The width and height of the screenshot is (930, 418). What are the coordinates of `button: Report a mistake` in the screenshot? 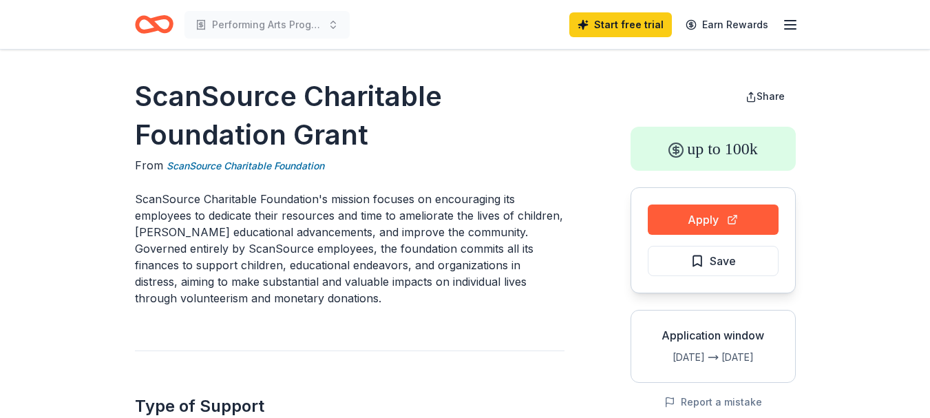 It's located at (713, 402).